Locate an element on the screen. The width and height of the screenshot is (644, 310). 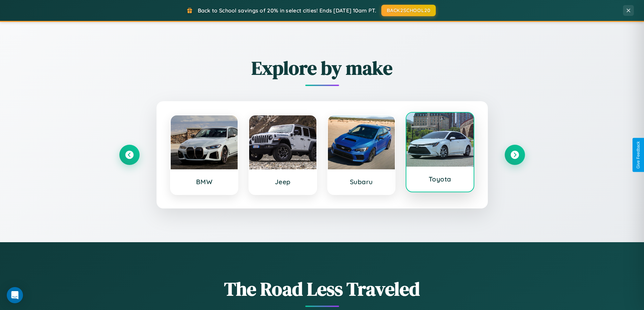
div: Open Intercom Messenger is located at coordinates (15, 295).